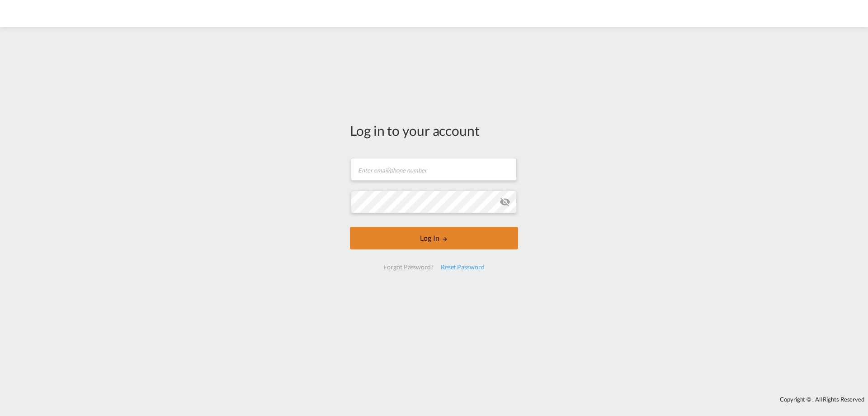 The height and width of the screenshot is (416, 868). Describe the element at coordinates (434, 169) in the screenshot. I see `input: Enter email/phone number` at that location.